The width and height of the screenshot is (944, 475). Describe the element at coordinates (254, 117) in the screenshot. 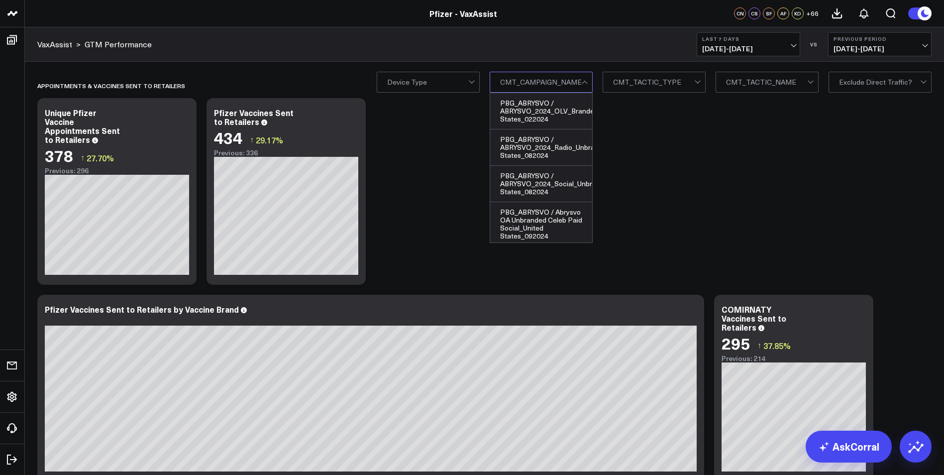

I see `div: Pfizer Vaccines Sent to Retailers` at that location.